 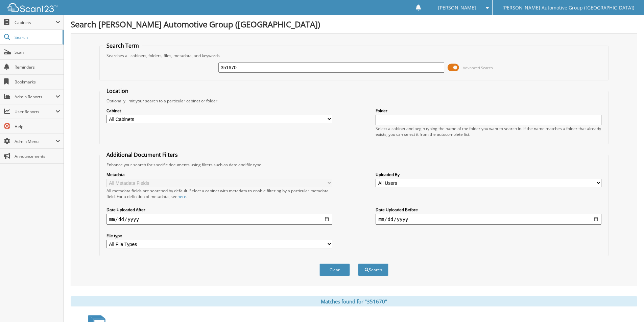 What do you see at coordinates (354, 301) in the screenshot?
I see `div: Matches found for "351670"` at bounding box center [354, 301].